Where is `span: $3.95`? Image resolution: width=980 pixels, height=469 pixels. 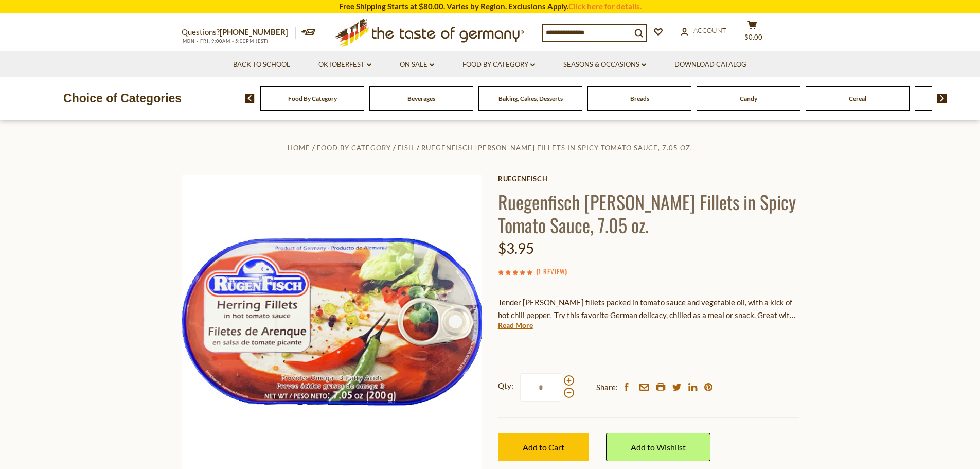
span: $3.95 is located at coordinates (516, 248).